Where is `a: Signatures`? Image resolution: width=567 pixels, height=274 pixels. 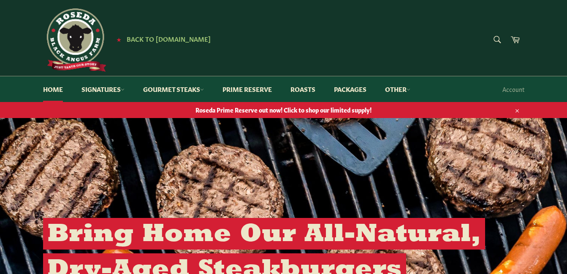
a: Signatures is located at coordinates (103, 89).